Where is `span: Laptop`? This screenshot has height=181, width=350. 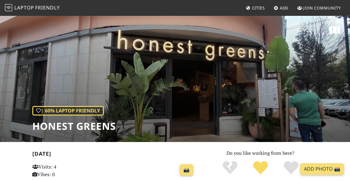
span: Laptop is located at coordinates (24, 8).